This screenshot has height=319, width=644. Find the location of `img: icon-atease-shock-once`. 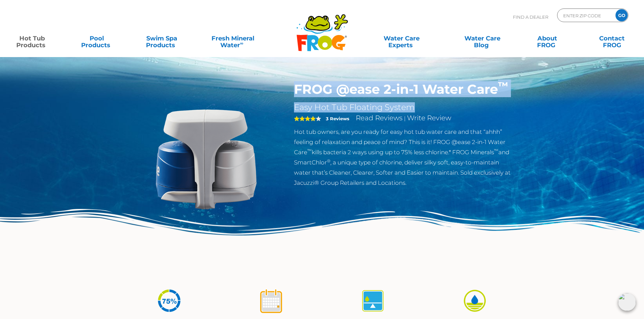

img: icon-atease-shock-once is located at coordinates (271, 300).